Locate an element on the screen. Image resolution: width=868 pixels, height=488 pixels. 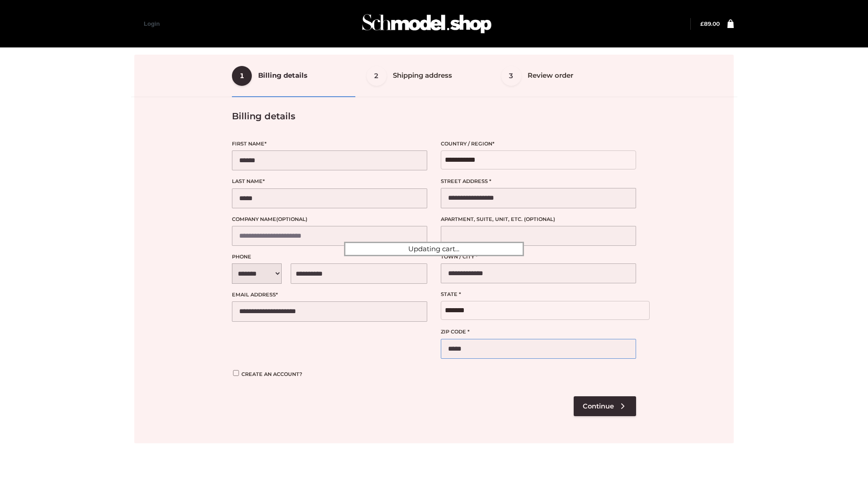
img: Schmodel Admin 964 is located at coordinates (427, 23).